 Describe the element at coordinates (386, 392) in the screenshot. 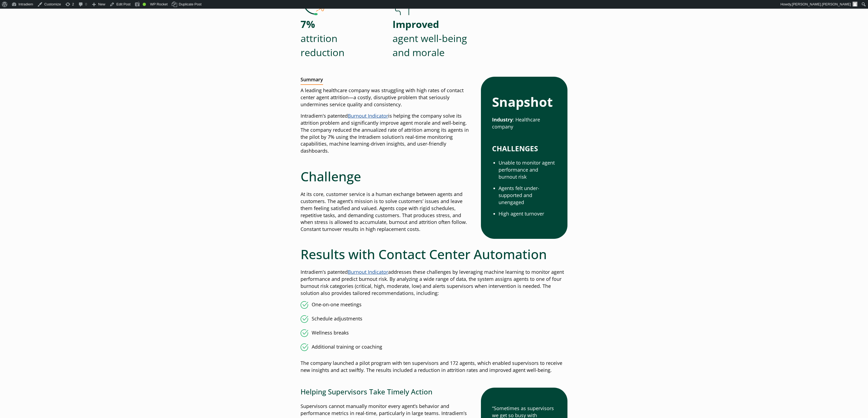

I see `h3: Helping Supervisors Take Timely Action` at that location.